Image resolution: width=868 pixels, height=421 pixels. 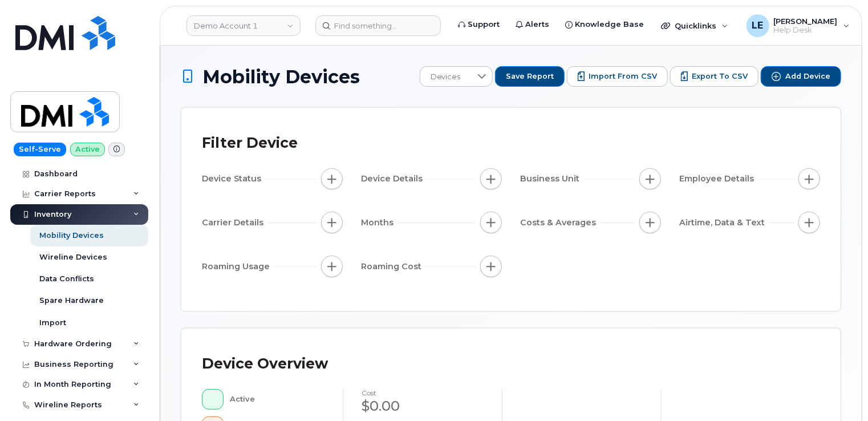 What do you see at coordinates (718, 178) in the screenshot?
I see `span: Employee Details` at bounding box center [718, 178].